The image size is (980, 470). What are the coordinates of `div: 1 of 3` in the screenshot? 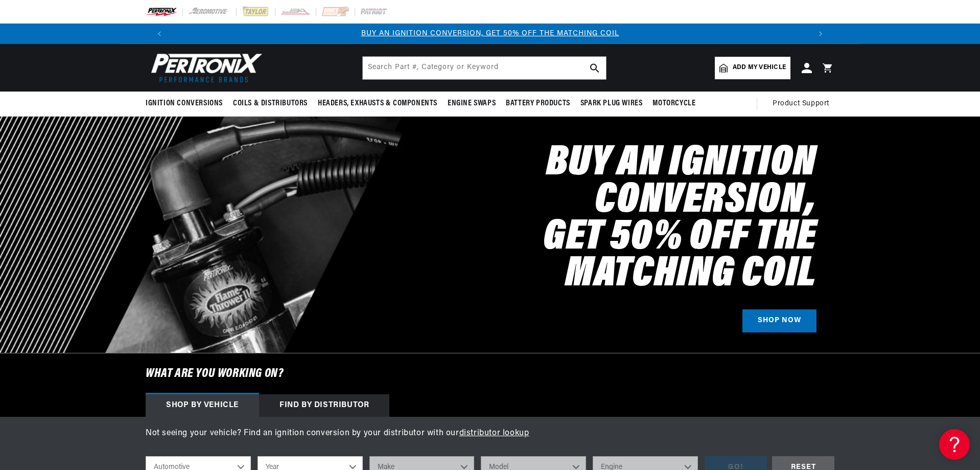 It's located at (490, 34).